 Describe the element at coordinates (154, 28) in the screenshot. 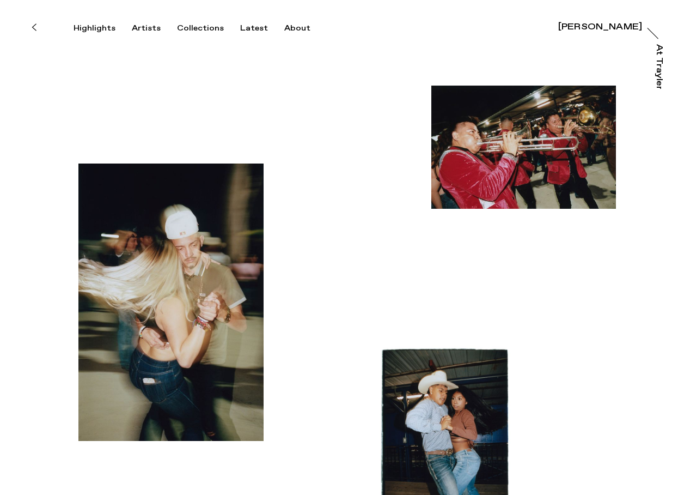

I see `button: Artists` at that location.